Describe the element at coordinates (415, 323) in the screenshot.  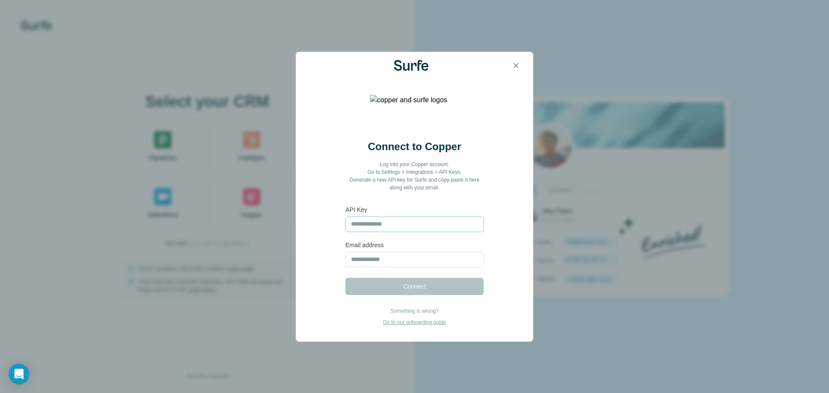
I see `p: Go to our onboarding guide` at that location.